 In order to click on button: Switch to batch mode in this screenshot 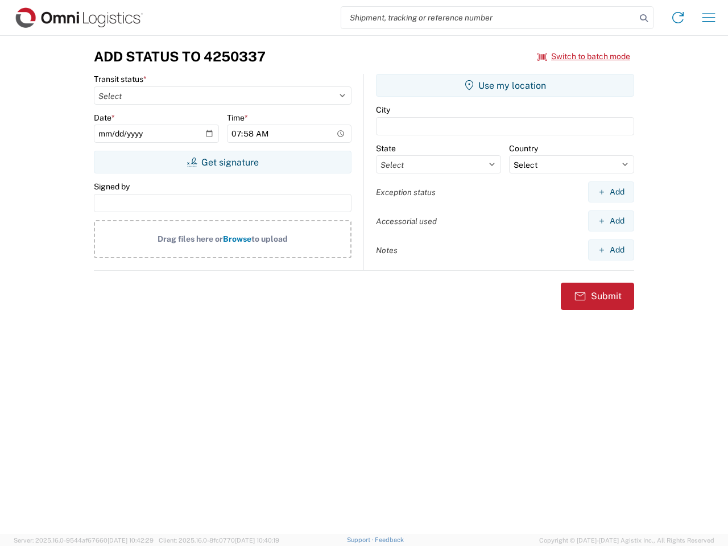, I will do `click(584, 56)`.